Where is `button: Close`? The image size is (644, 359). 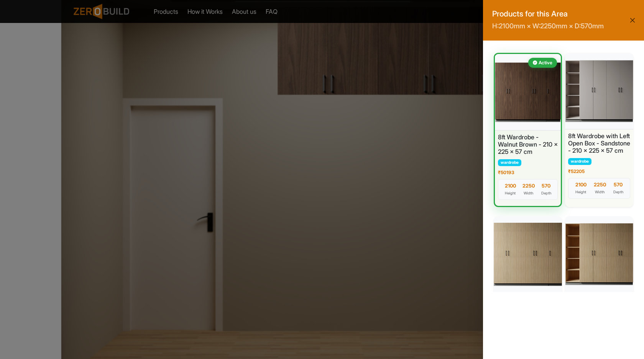 button: Close is located at coordinates (632, 21).